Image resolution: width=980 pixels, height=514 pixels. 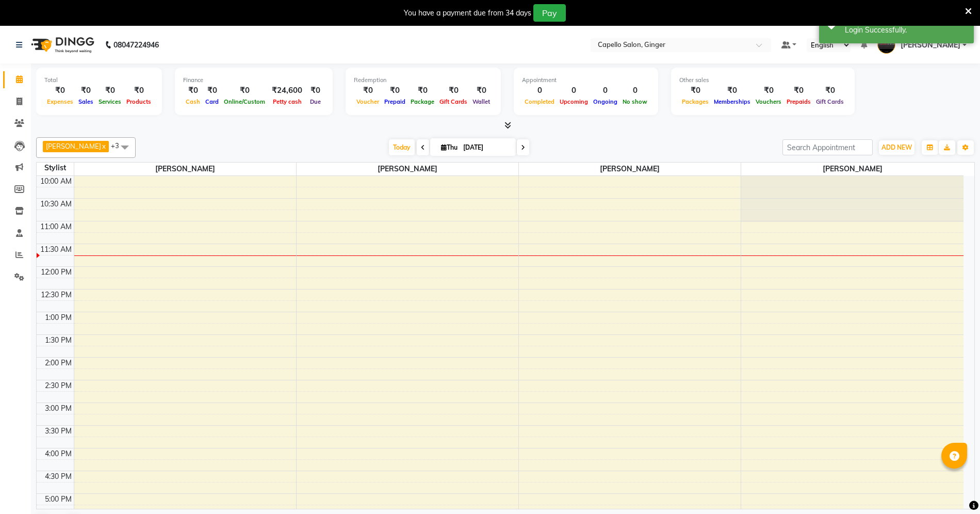 I want to click on div: 4:00 PM, so click(x=58, y=454).